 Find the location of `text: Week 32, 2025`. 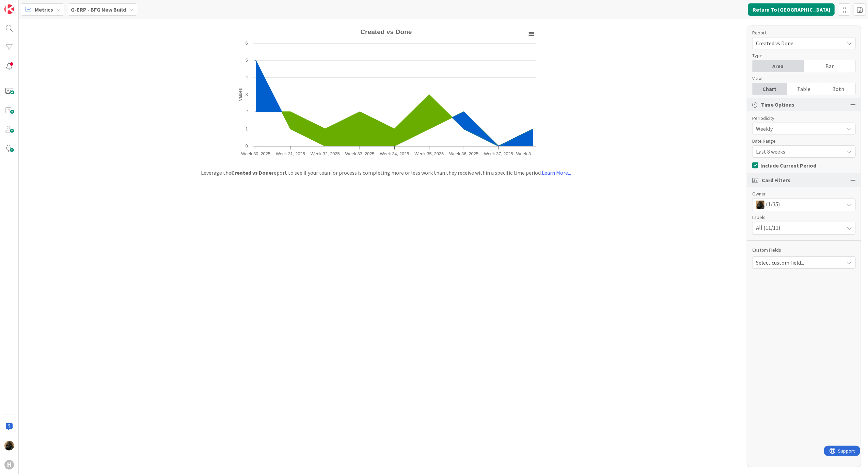

text: Week 32, 2025 is located at coordinates (325, 153).